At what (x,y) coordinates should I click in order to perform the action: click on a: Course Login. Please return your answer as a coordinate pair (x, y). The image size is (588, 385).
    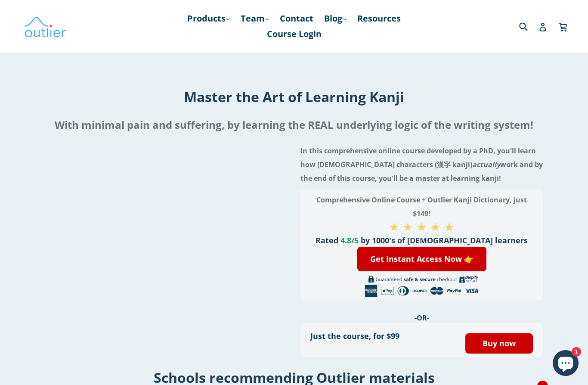
    Looking at the image, I should click on (294, 34).